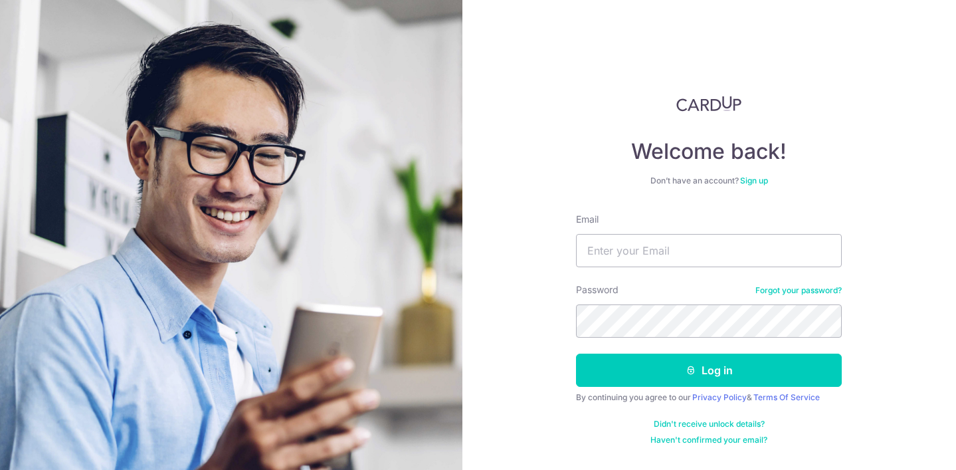 This screenshot has width=956, height=470. What do you see at coordinates (709, 397) in the screenshot?
I see `div: By continuing you agree to our &` at bounding box center [709, 397].